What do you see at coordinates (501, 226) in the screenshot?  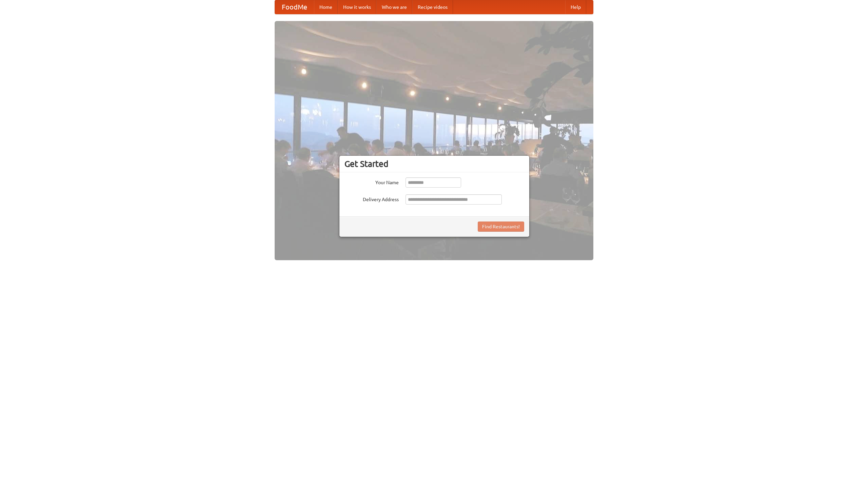 I see `button: Find Restaurants!` at bounding box center [501, 226].